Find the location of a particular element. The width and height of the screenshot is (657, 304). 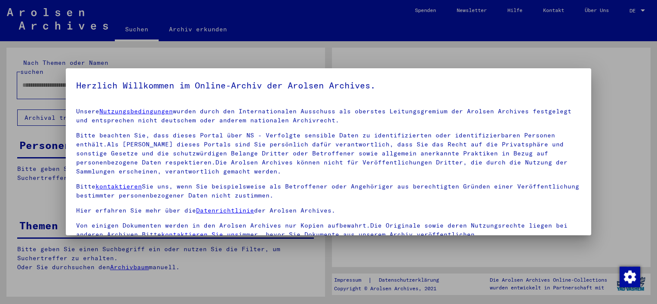

img: Zustimmung ändern is located at coordinates (630, 277).